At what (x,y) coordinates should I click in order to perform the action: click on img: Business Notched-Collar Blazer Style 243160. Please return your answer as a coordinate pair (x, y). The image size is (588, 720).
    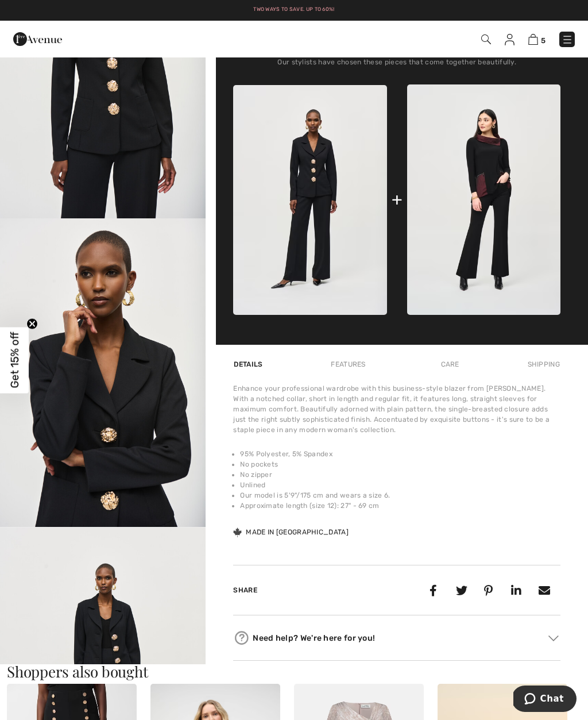
    Looking at the image, I should click on (310, 200).